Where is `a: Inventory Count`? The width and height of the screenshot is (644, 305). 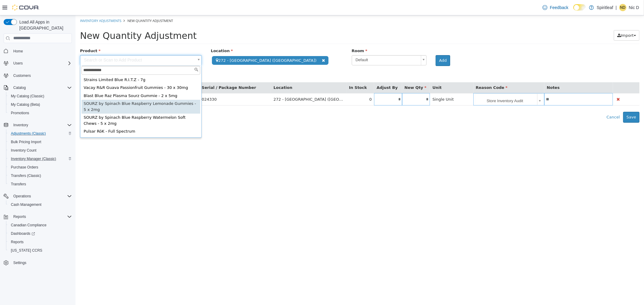 a: Inventory Count is located at coordinates (24, 150).